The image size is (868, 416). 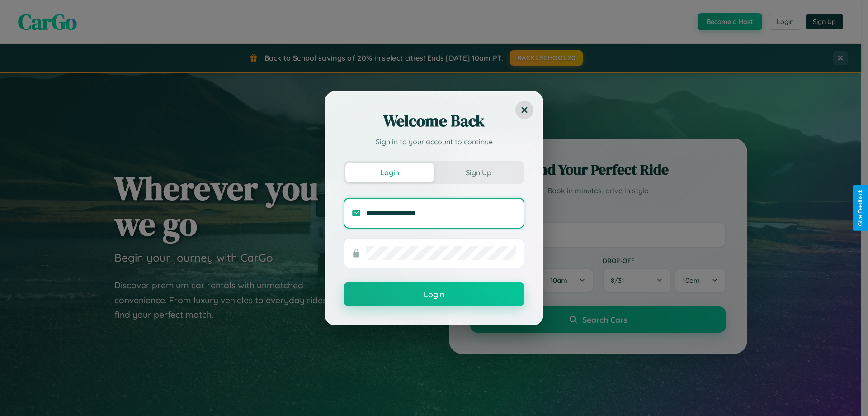 What do you see at coordinates (434, 141) in the screenshot?
I see `p: Sign in to your account to continue` at bounding box center [434, 141].